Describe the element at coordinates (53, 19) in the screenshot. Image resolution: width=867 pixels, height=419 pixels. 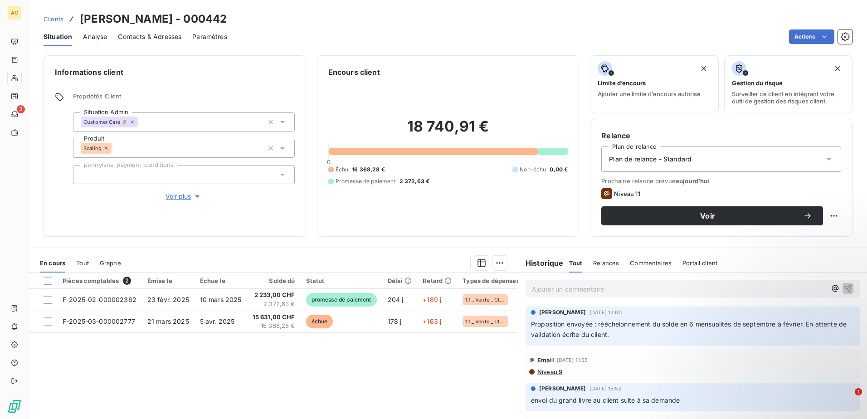
I see `span: Clients` at that location.